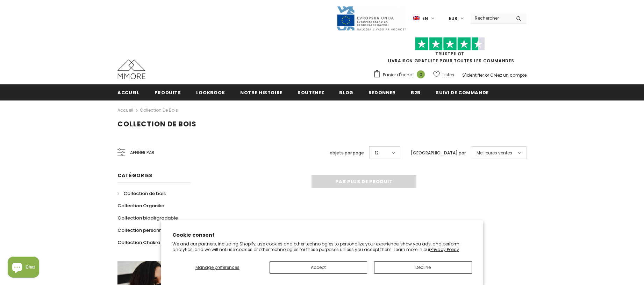 This screenshot has height=285, width=644. Describe the element at coordinates (261, 93) in the screenshot. I see `span: Notre histoire` at that location.